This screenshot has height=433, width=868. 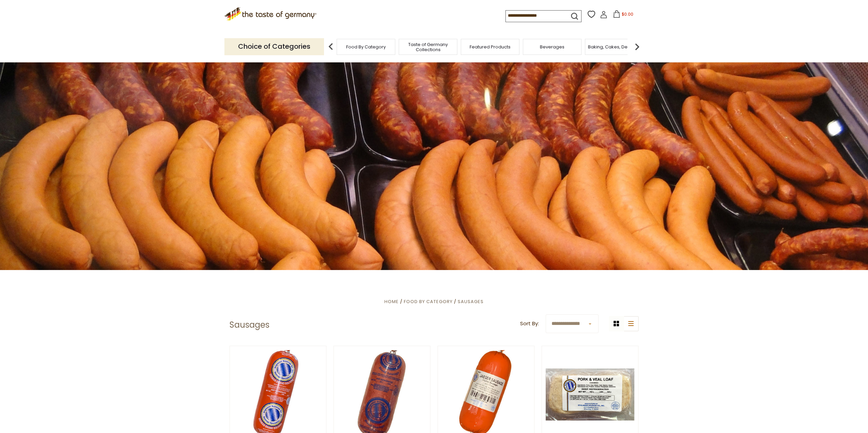 I want to click on span: Featured Products, so click(x=490, y=47).